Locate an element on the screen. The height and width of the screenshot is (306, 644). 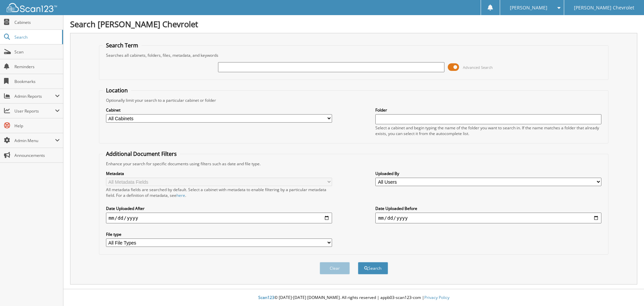
span: Admin Reports is located at coordinates (35, 96).